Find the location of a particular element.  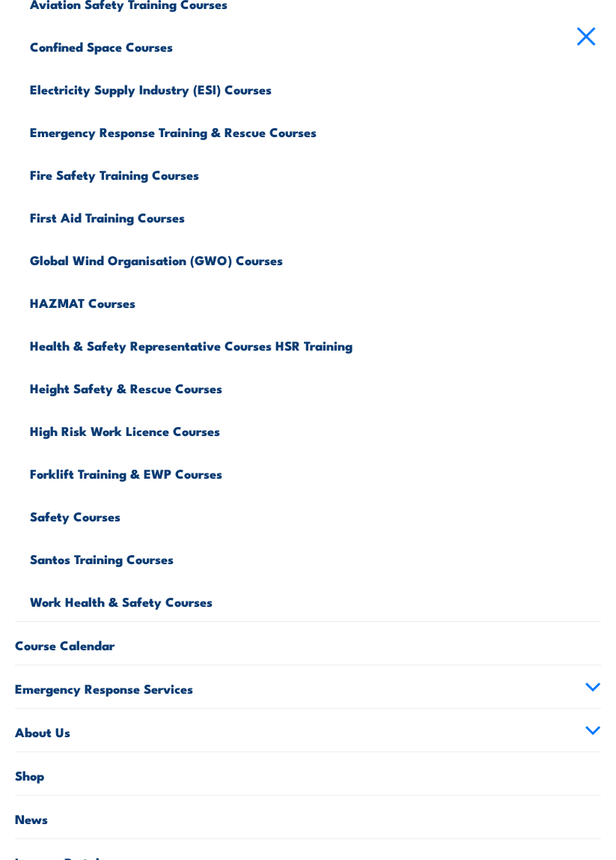

a: Emergency Response Services is located at coordinates (308, 686).